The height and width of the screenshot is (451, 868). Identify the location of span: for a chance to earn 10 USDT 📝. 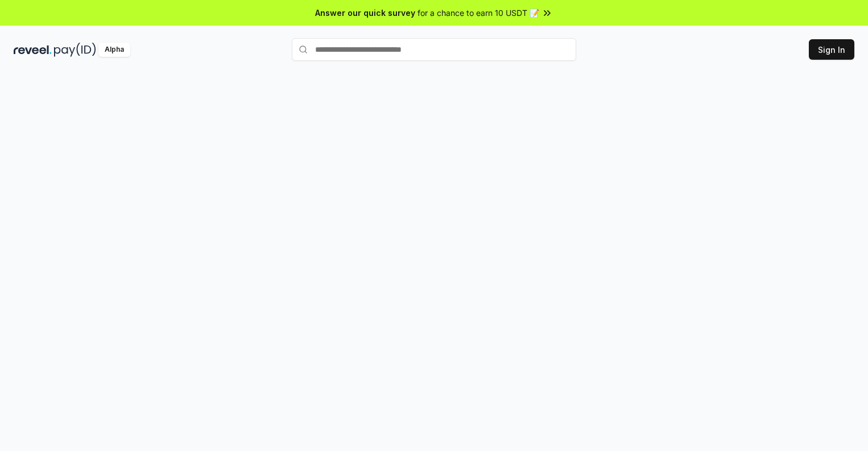
(479, 13).